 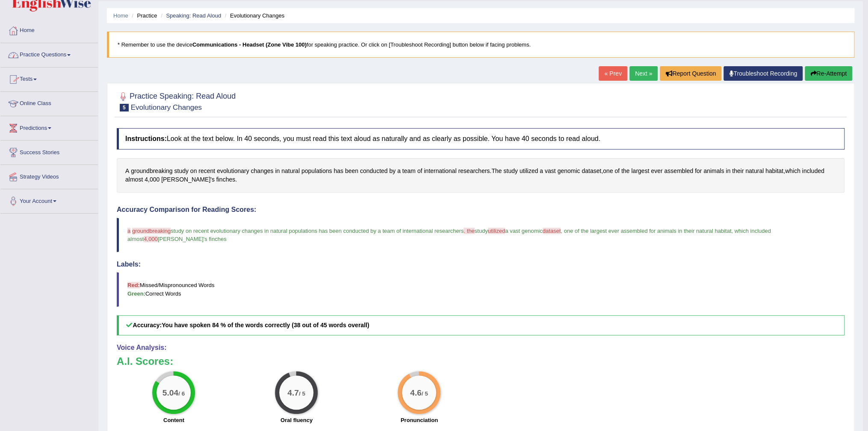 What do you see at coordinates (450, 235) in the screenshot?
I see `span: , one of the largest ever assembled for animals in their natural habitat, which included almost` at bounding box center [450, 235].